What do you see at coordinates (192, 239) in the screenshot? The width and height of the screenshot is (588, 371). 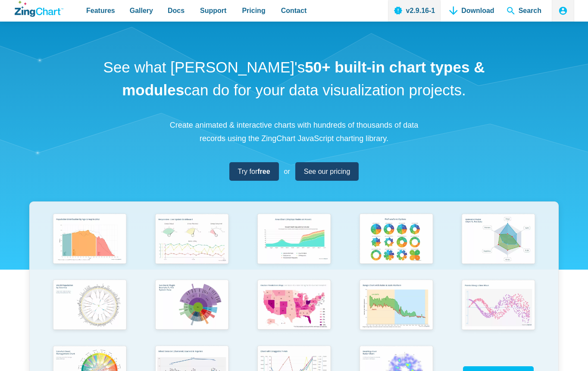 I see `img: Responsive Live Update Dashboard` at bounding box center [192, 239].